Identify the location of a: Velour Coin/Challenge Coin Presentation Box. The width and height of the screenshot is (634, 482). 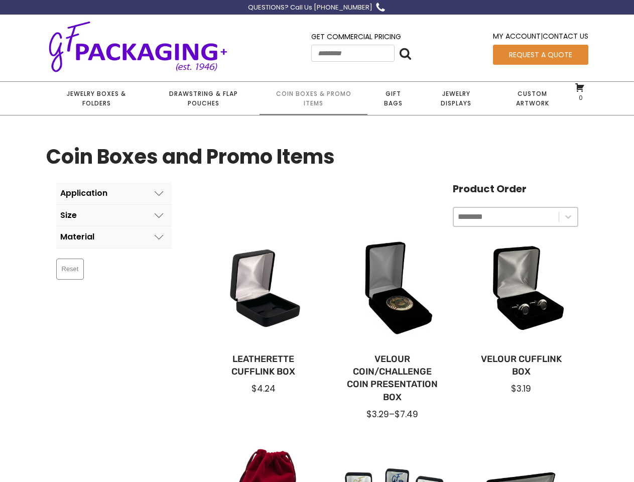
(392, 378).